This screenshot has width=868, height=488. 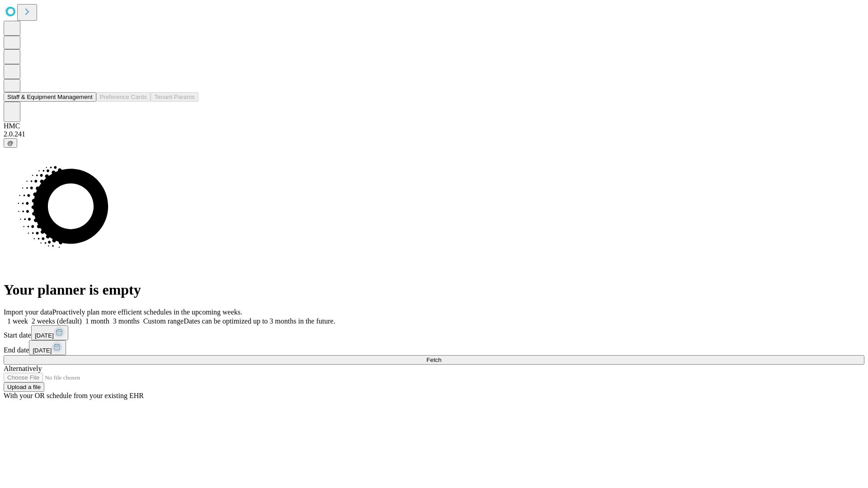 What do you see at coordinates (434, 360) in the screenshot?
I see `button: Fetch` at bounding box center [434, 360].